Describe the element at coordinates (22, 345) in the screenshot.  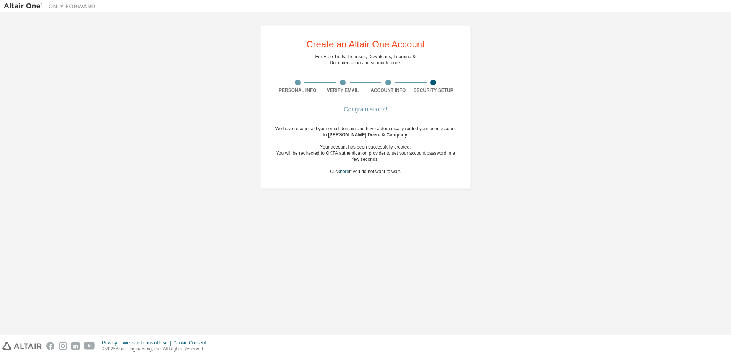
I see `img: altair_logo.svg` at that location.